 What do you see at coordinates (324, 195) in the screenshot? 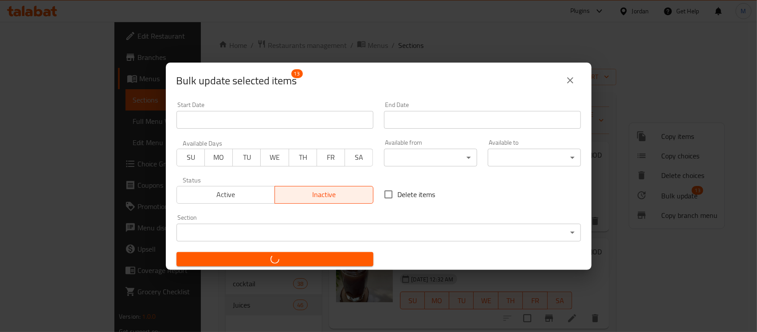
I see `button: Inactive` at bounding box center [324, 195].